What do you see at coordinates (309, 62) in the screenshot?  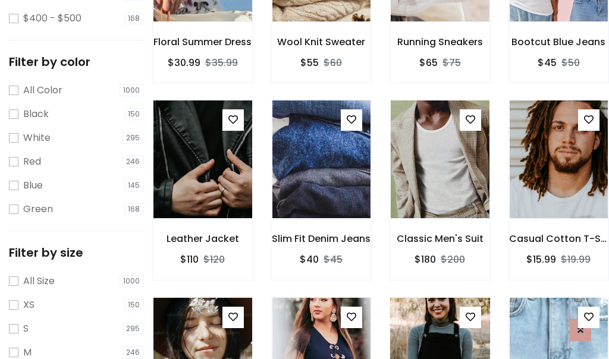 I see `h6: $55` at bounding box center [309, 62].